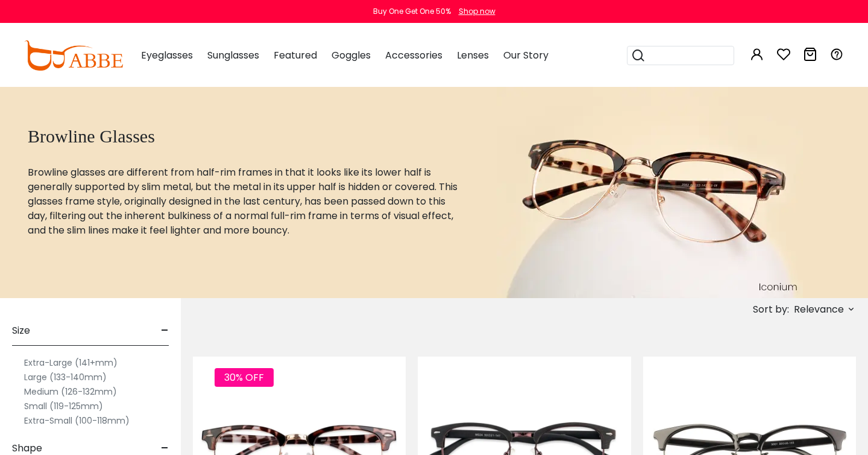  What do you see at coordinates (526, 55) in the screenshot?
I see `span: Our Story` at bounding box center [526, 55].